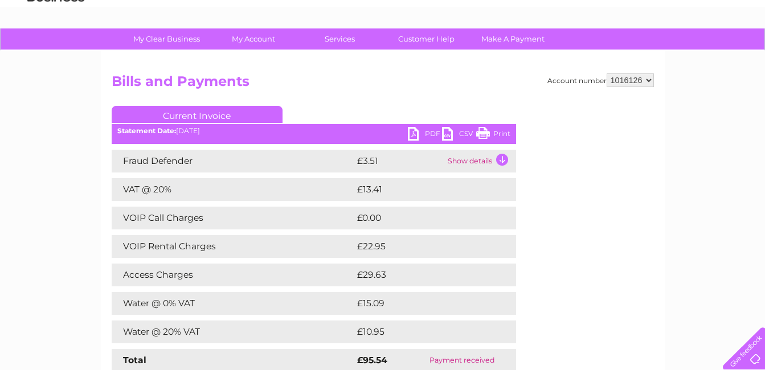 This screenshot has height=370, width=765. What do you see at coordinates (56, 47) in the screenshot?
I see `img: logo.png` at bounding box center [56, 47].